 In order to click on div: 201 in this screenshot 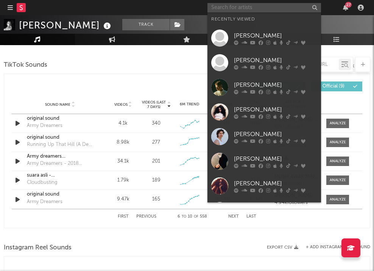, I will do `click(156, 161)`.